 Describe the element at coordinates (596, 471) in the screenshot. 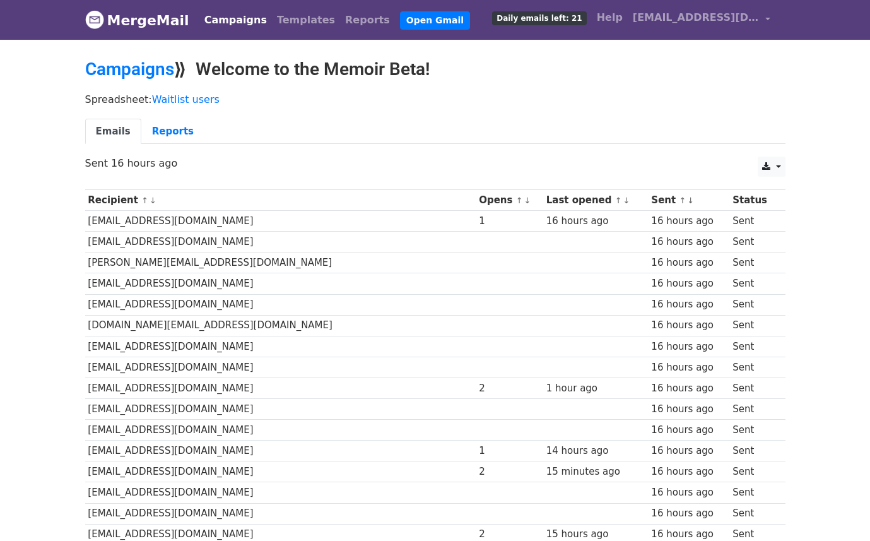

I see `div: 15 minutes ago` at that location.